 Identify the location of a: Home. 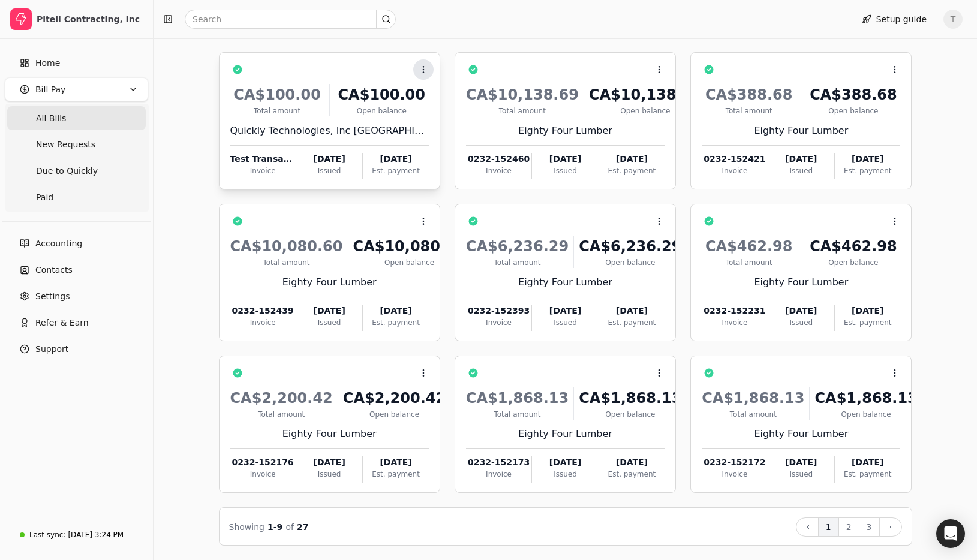
(76, 63).